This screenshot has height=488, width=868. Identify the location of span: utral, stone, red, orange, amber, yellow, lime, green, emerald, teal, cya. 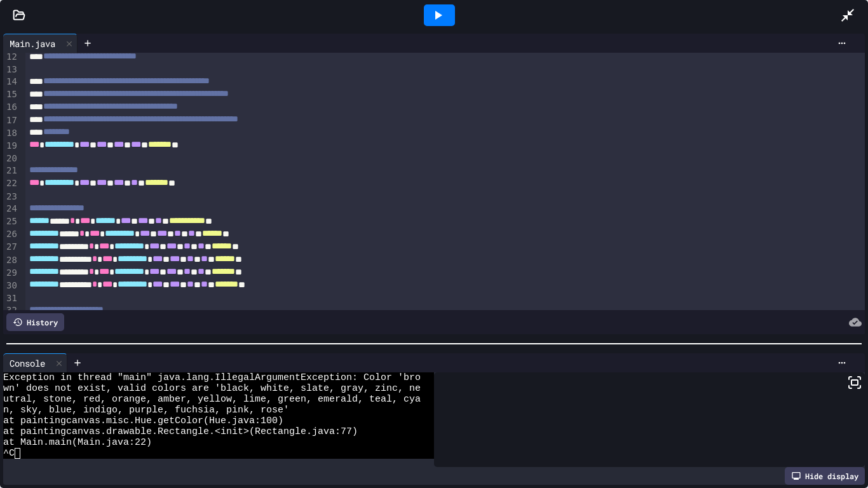
(212, 399).